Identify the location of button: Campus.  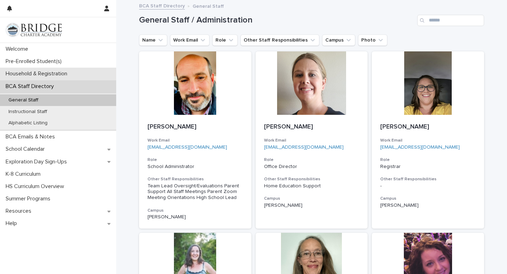
(338, 40).